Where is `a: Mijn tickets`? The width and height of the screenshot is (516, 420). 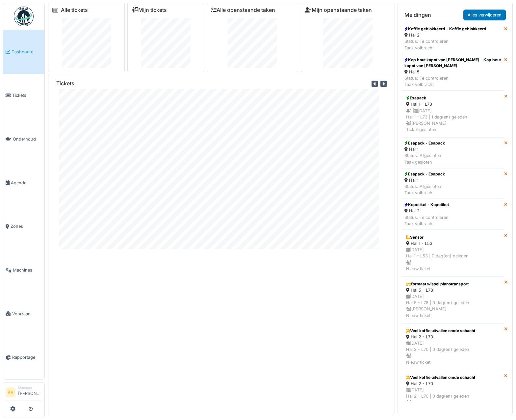 a: Mijn tickets is located at coordinates (149, 10).